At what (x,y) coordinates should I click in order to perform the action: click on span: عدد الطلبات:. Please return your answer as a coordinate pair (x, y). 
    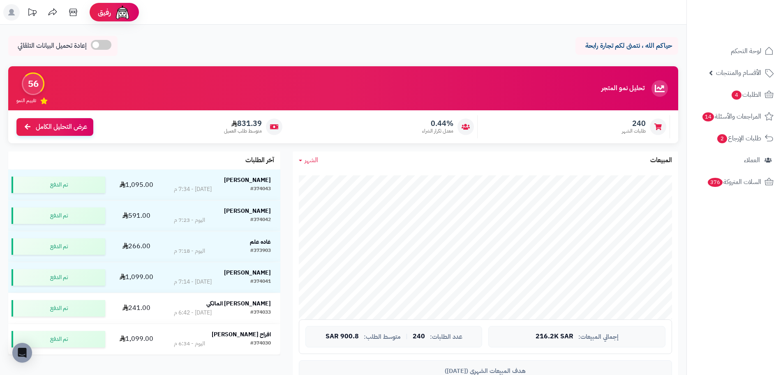
    Looking at the image, I should click on (446, 336).